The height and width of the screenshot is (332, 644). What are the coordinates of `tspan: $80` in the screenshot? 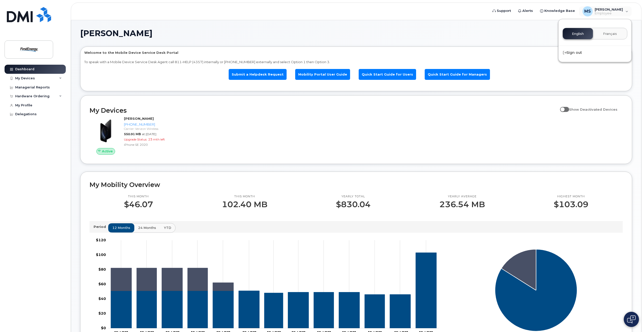 It's located at (102, 270).